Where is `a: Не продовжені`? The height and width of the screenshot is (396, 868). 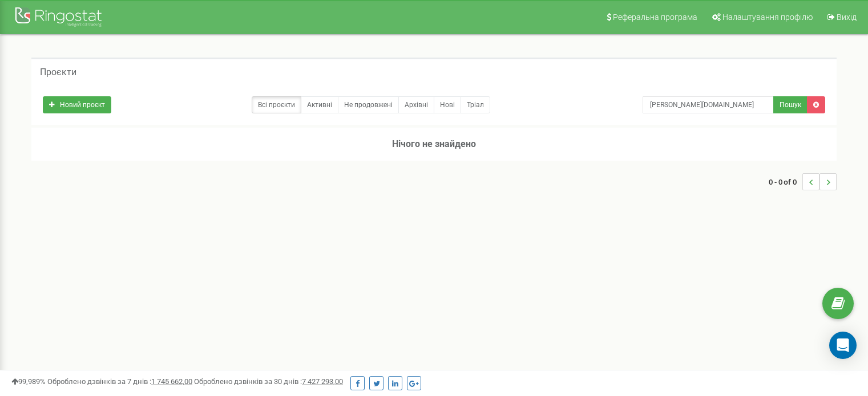 a: Не продовжені is located at coordinates (368, 105).